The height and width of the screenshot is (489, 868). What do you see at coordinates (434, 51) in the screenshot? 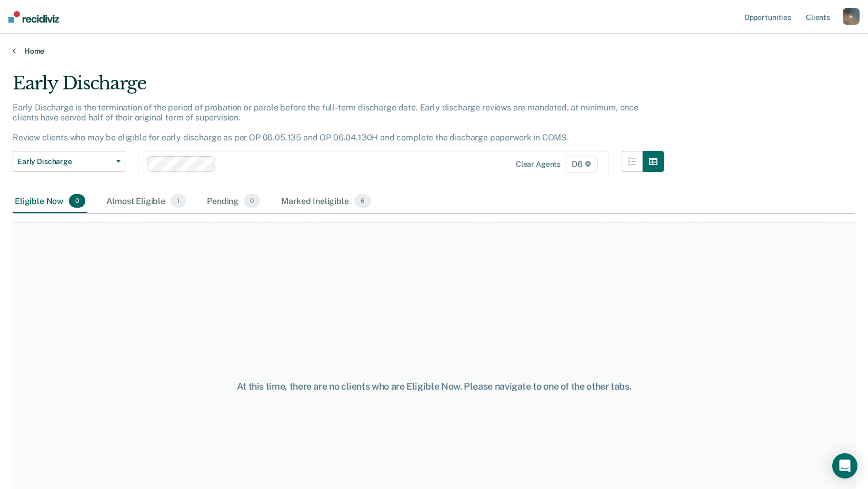
I see `a: Home` at bounding box center [434, 51].